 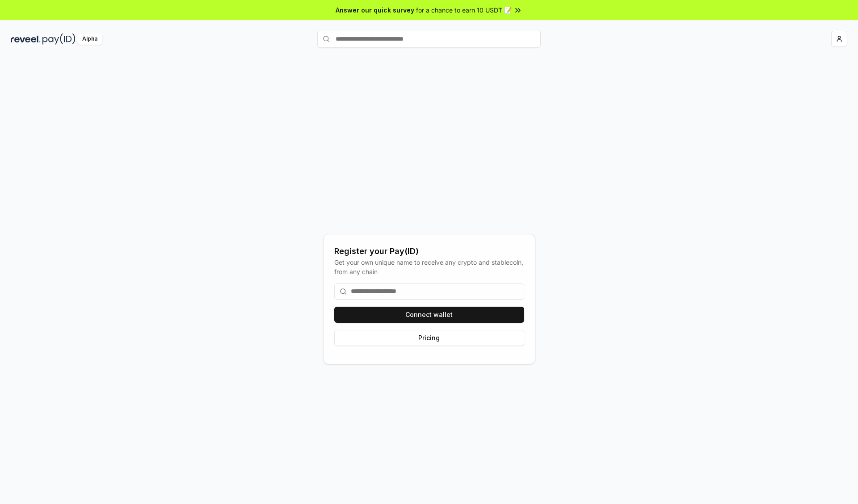 I want to click on div: Alpha, so click(x=90, y=39).